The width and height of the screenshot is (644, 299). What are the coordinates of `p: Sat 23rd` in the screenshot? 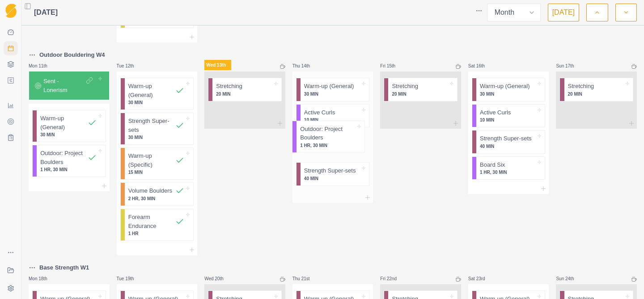 It's located at (481, 279).